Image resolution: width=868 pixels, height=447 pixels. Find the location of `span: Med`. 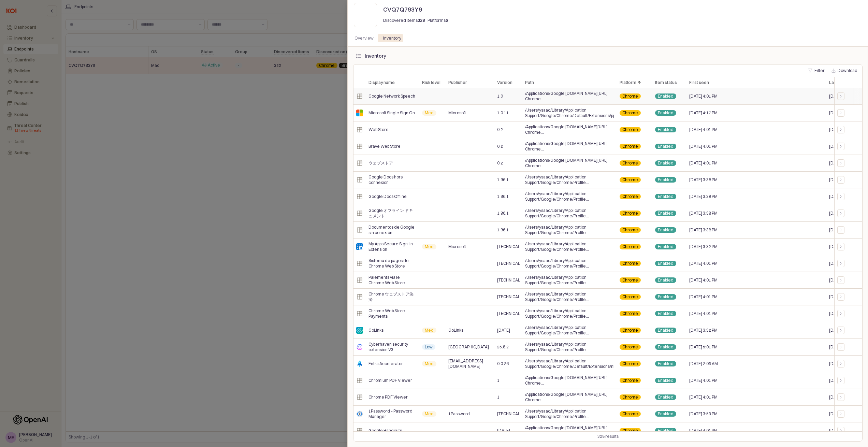

span: Med is located at coordinates (429, 414).